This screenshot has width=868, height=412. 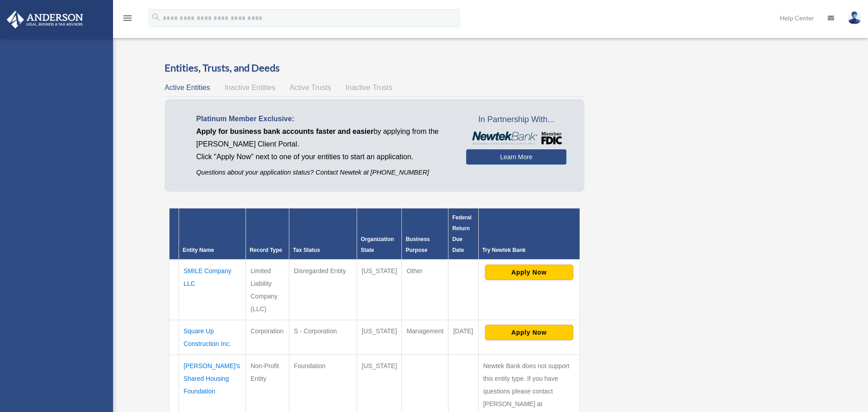 I want to click on td: Management, so click(x=424, y=337).